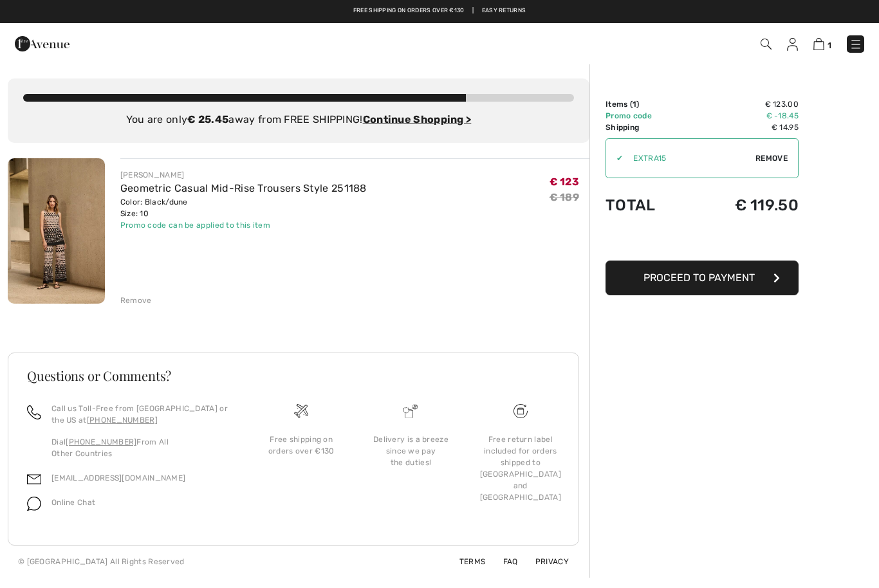 Image resolution: width=879 pixels, height=588 pixels. Describe the element at coordinates (744, 206) in the screenshot. I see `td: € 119.50` at that location.